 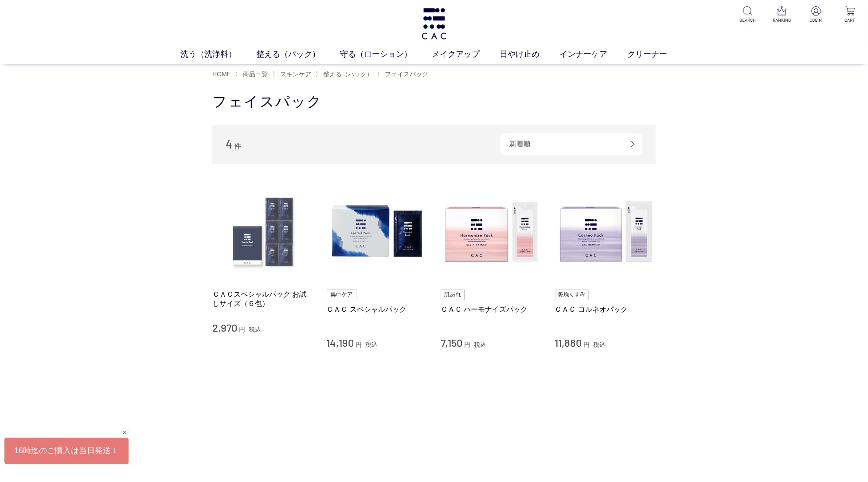 I want to click on img: logo, so click(x=434, y=23).